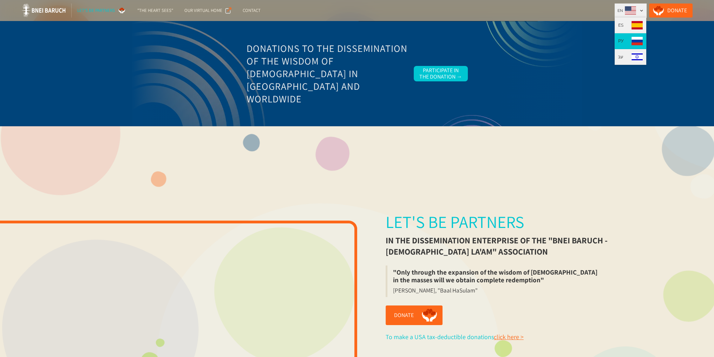  I want to click on nav: EN, so click(630, 41).